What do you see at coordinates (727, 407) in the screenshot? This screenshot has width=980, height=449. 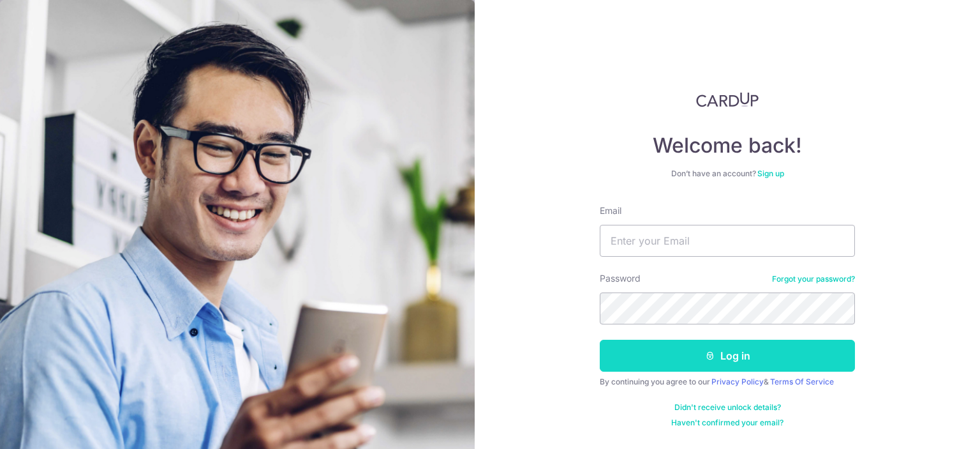 I see `a: Didn't receive unlock details?` at bounding box center [727, 407].